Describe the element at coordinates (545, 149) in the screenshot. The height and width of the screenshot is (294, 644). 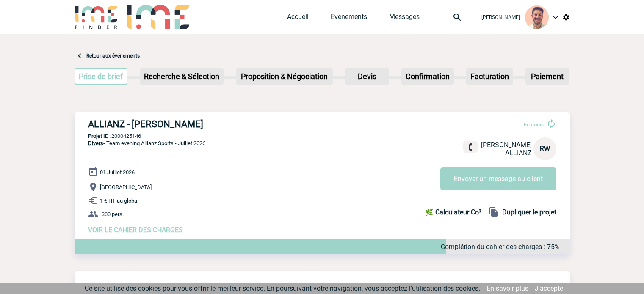
I see `span: RW` at that location.